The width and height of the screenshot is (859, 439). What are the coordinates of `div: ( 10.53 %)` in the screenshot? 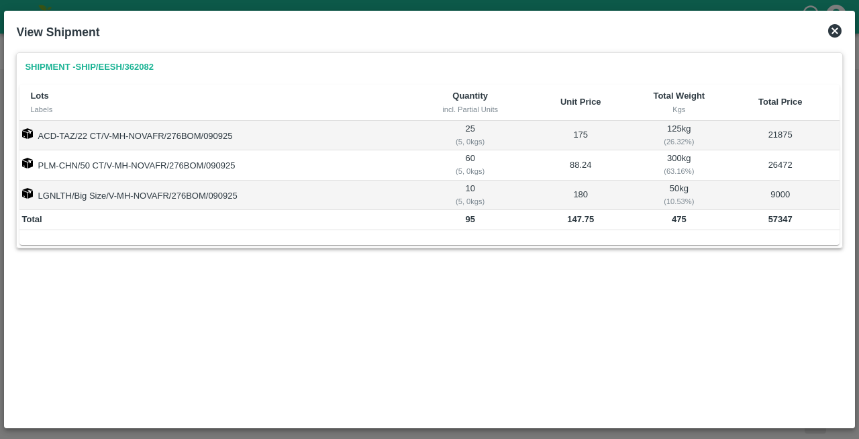 It's located at (679, 201).